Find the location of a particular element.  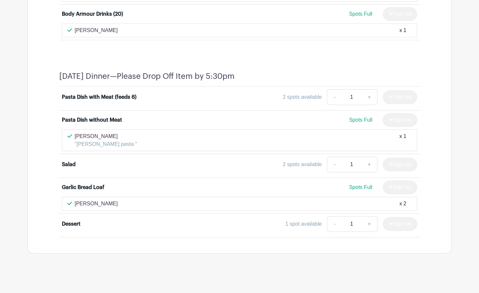

div: Dessert is located at coordinates (71, 224).